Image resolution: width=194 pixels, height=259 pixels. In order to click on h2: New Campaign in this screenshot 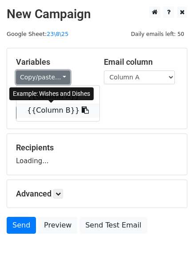, I will do `click(97, 14)`.